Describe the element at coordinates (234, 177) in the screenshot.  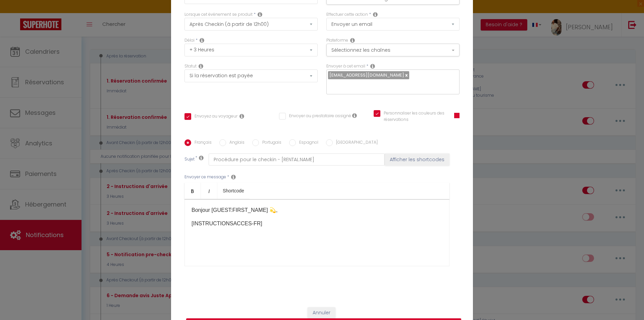
I see `i: Message` at that location.